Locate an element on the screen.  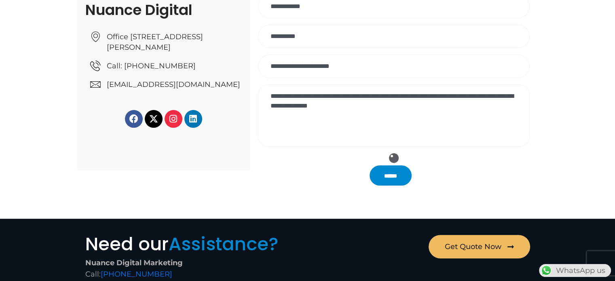
div: WhatsApp us is located at coordinates (575, 270).